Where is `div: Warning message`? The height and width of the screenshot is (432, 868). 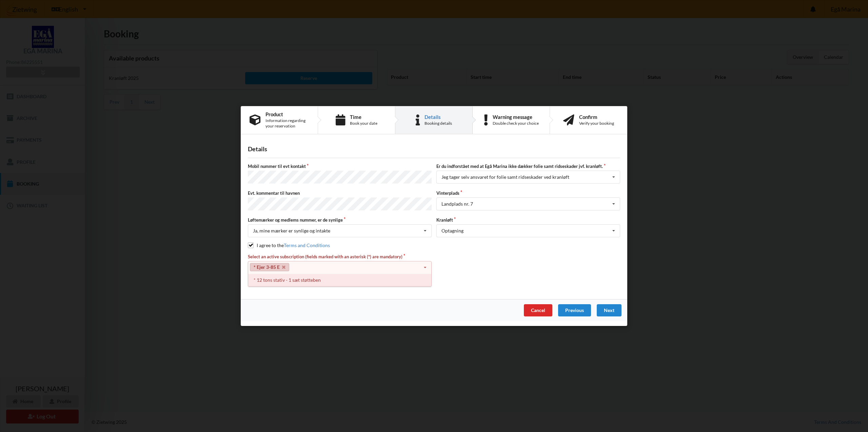 div: Warning message is located at coordinates (516, 117).